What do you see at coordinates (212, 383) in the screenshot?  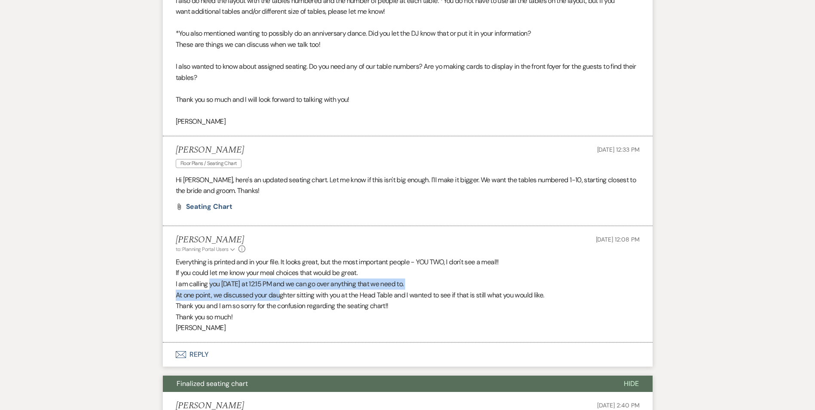 I see `span: Finalized seating chart` at bounding box center [212, 383].